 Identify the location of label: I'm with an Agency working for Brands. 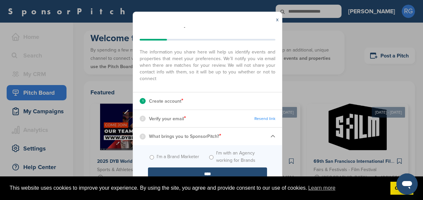
(241, 157).